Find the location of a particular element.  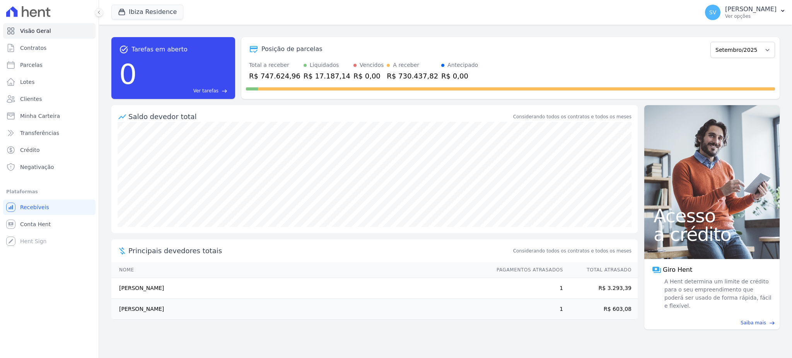

a: Contratos is located at coordinates (49, 48).